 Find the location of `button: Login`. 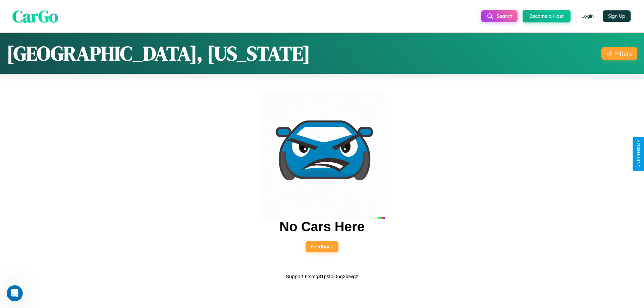

button: Login is located at coordinates (587, 16).